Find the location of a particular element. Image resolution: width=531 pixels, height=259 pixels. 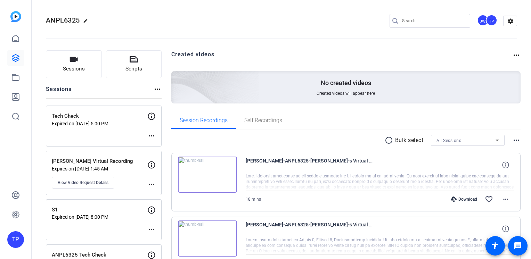

div: Download is located at coordinates (464, 199).